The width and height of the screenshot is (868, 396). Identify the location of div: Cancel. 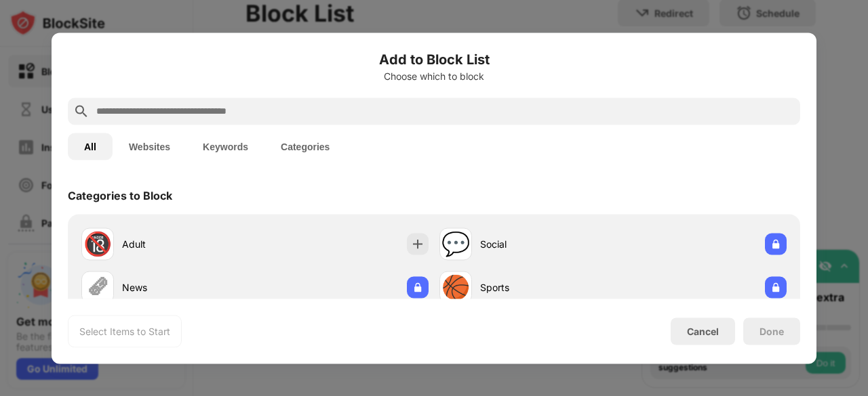
(702, 331).